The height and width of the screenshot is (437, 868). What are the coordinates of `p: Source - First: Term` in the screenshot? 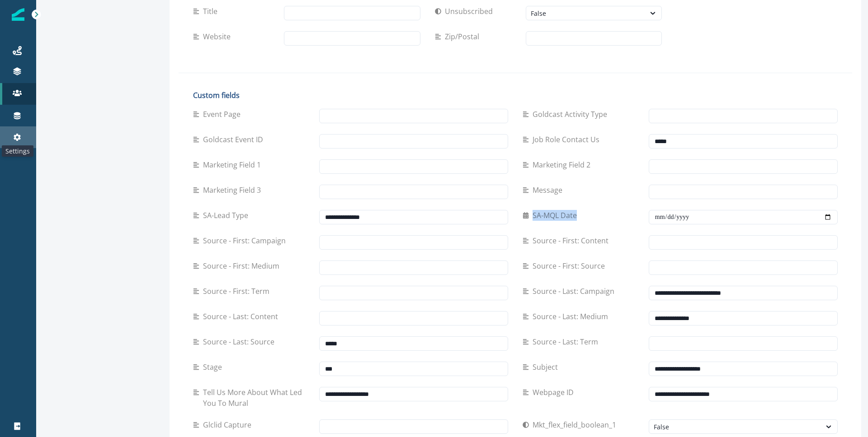 It's located at (238, 292).